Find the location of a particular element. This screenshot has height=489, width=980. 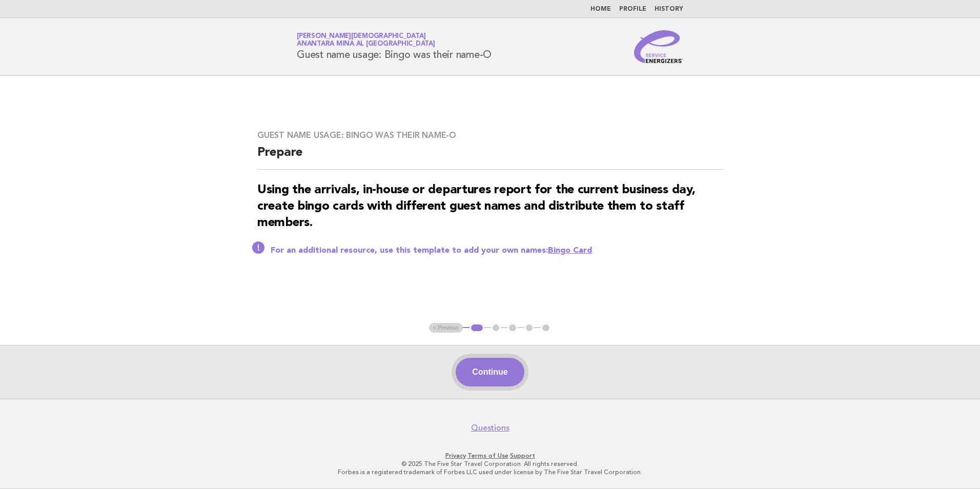

a: Questions is located at coordinates (490, 428).